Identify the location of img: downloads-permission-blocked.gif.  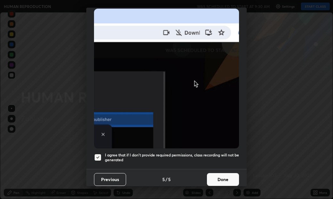
(166, 79).